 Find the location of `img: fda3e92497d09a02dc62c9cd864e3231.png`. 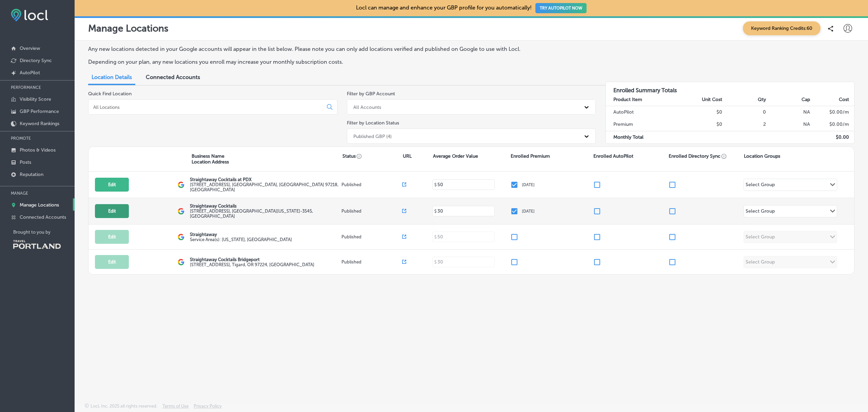

img: fda3e92497d09a02dc62c9cd864e3231.png is located at coordinates (30, 15).